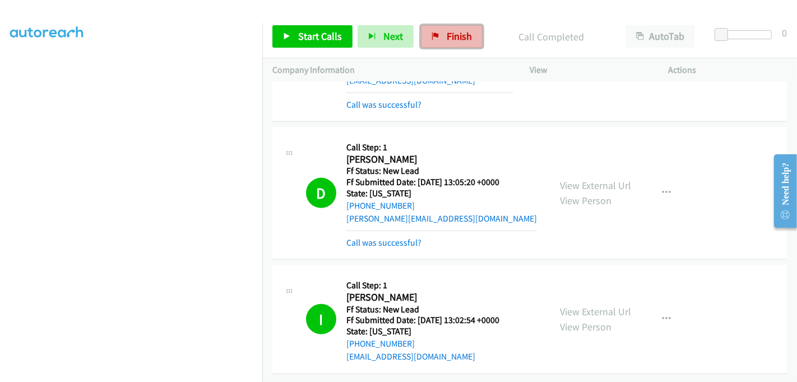  Describe the element at coordinates (391, 70) in the screenshot. I see `p: Company Information` at that location.